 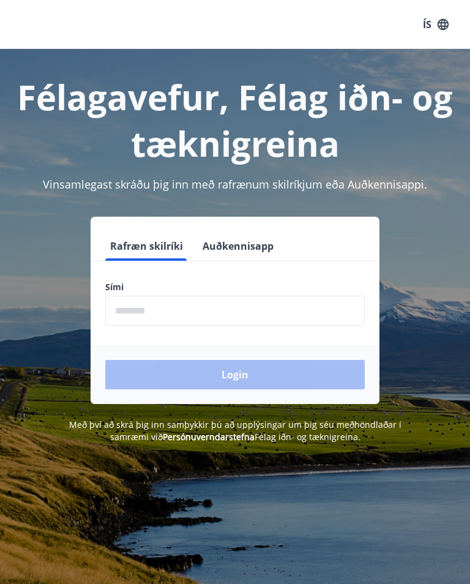 What do you see at coordinates (235, 120) in the screenshot?
I see `h1: Félagavefur, Félag iðn- og tæknigreina` at bounding box center [235, 120].